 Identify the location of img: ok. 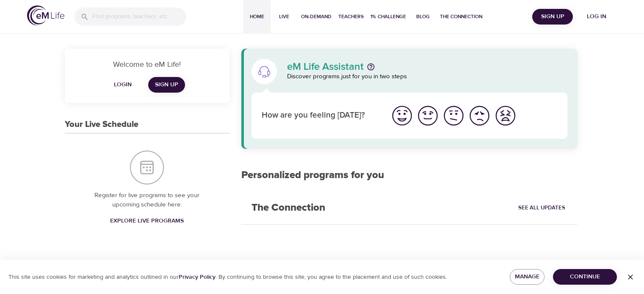
(453, 115).